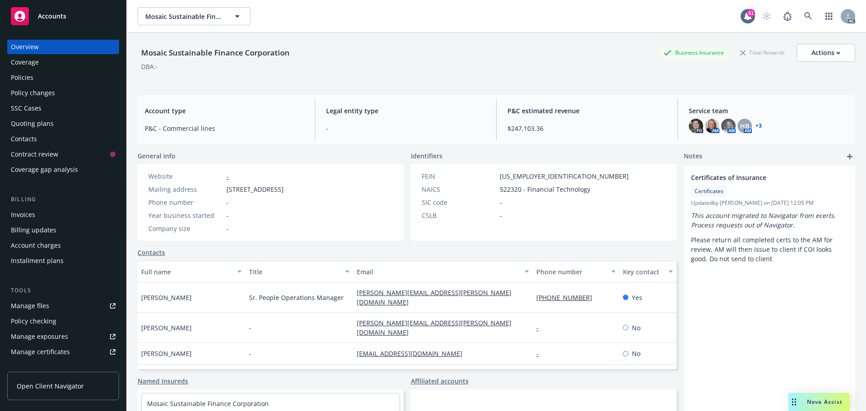  What do you see at coordinates (63, 93) in the screenshot?
I see `a: Policy changes` at bounding box center [63, 93].